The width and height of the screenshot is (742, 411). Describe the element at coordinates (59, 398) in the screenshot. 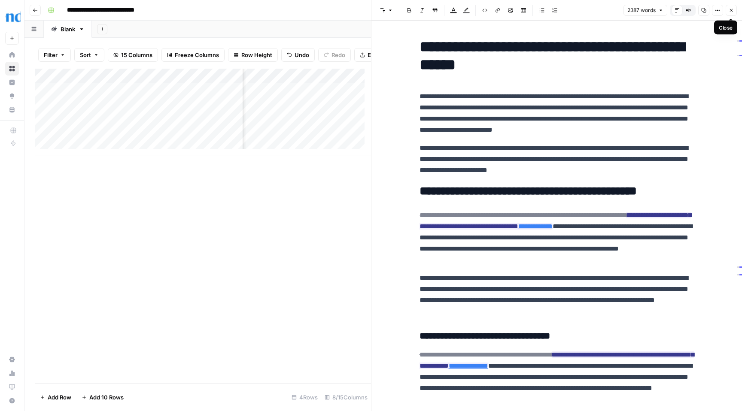

I see `span: Add Row` at that location.